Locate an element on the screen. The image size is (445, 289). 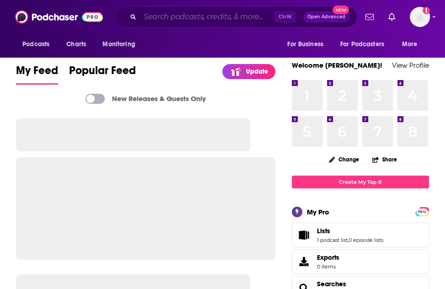
span: 0 items is located at coordinates (328, 266).